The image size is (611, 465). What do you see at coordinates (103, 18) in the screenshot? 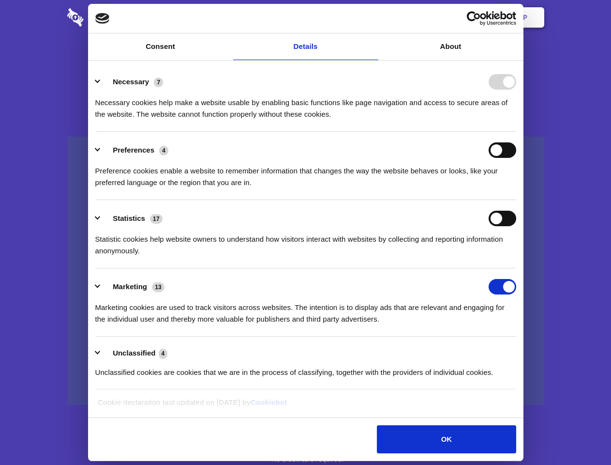
I see `img: logo` at bounding box center [103, 18].